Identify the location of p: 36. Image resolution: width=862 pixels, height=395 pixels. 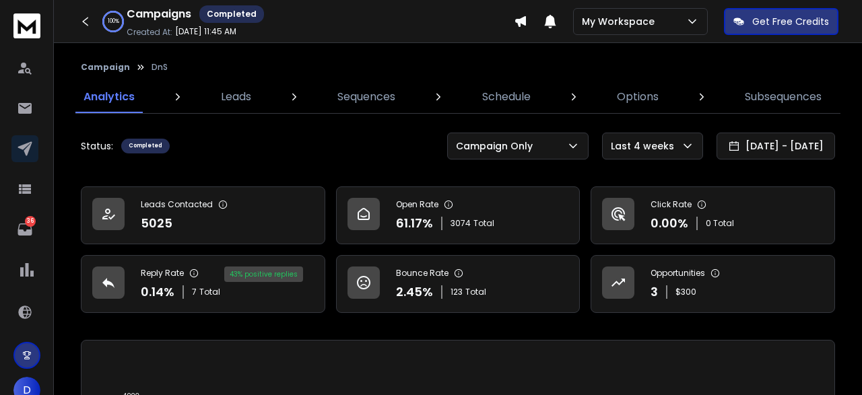
(30, 221).